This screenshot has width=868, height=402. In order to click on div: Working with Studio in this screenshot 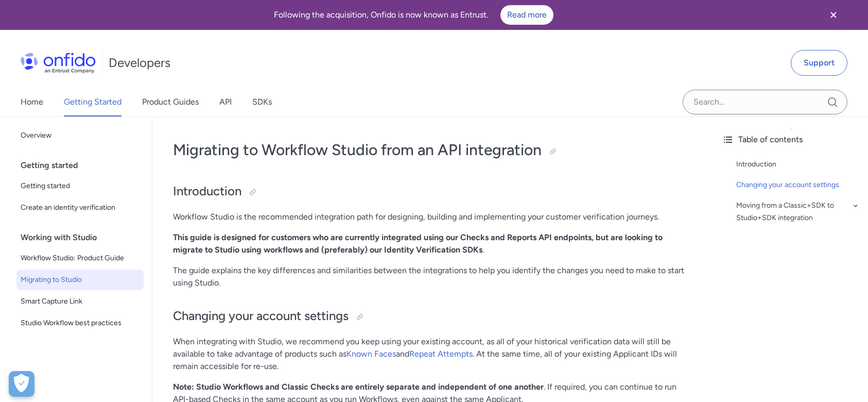, I will do `click(84, 238)`.